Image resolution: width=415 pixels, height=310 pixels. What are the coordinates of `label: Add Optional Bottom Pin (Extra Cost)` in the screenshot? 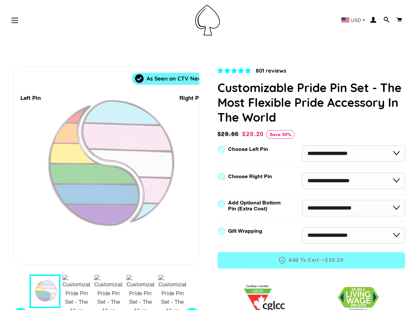 It's located at (255, 206).